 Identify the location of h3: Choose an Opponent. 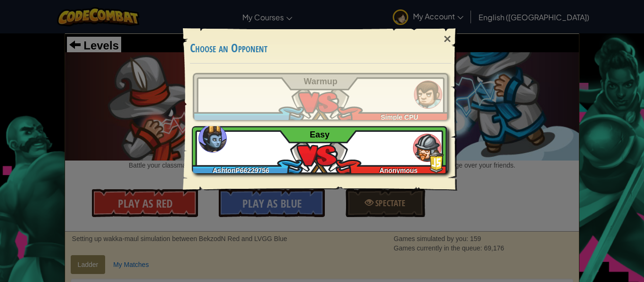
(320, 48).